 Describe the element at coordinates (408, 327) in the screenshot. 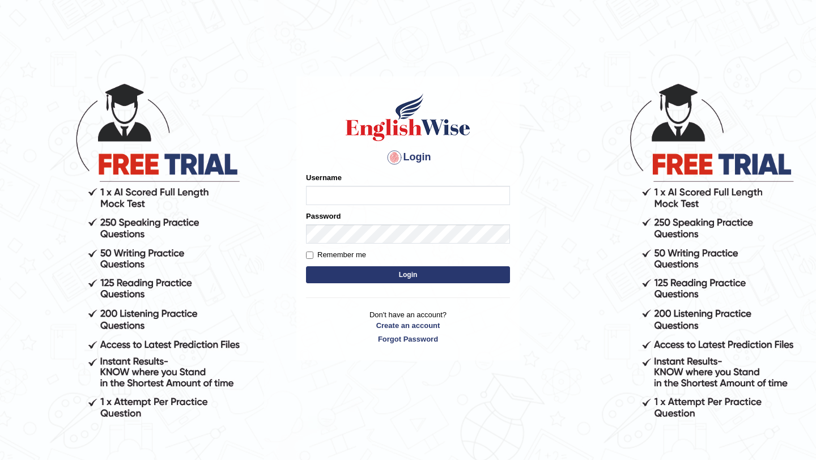

I see `p: Don't have an account?` at that location.